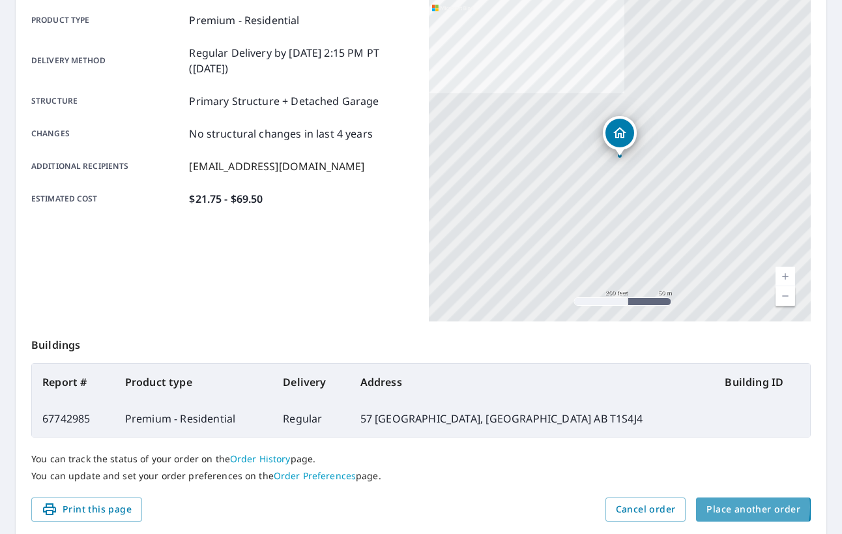  I want to click on p: Structure, so click(108, 101).